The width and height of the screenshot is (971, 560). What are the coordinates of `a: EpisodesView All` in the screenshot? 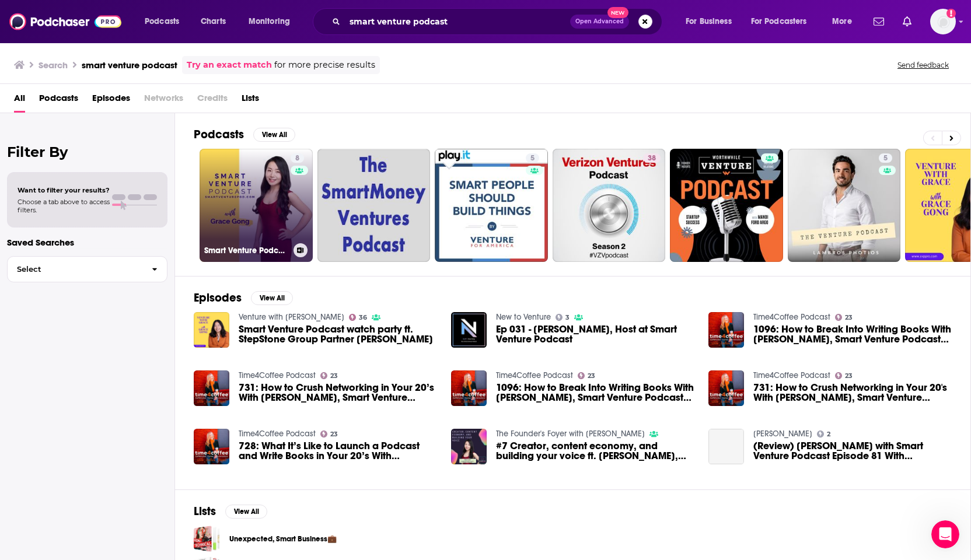 It's located at (243, 297).